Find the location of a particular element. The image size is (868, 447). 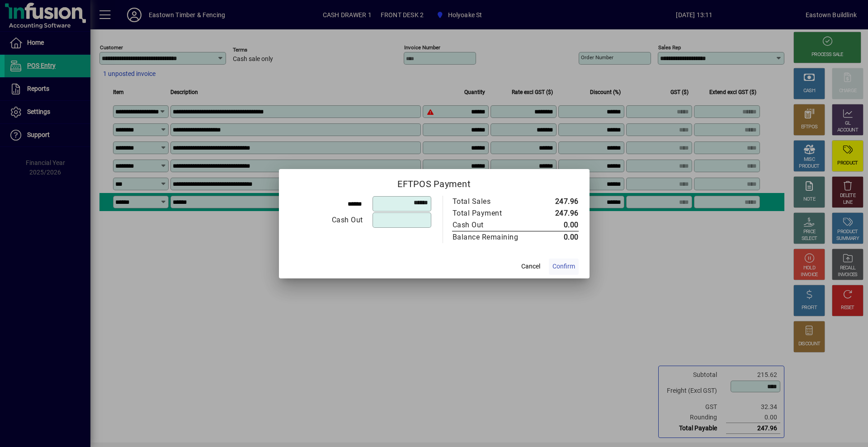

td: Total Payment is located at coordinates (495, 213).